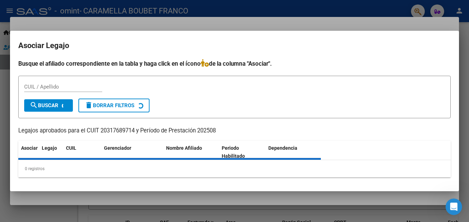  I want to click on span: Periodo Habilitado, so click(233, 152).